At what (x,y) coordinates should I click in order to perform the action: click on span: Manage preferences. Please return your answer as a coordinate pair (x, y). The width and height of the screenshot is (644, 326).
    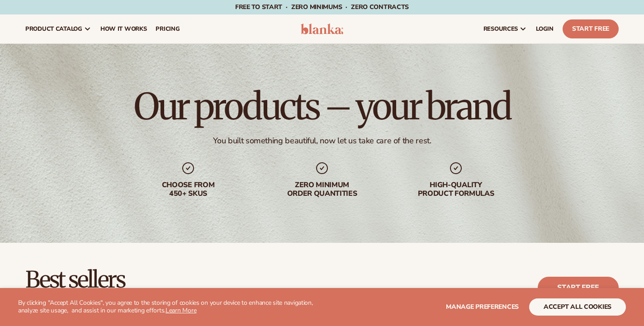
    Looking at the image, I should click on (482, 306).